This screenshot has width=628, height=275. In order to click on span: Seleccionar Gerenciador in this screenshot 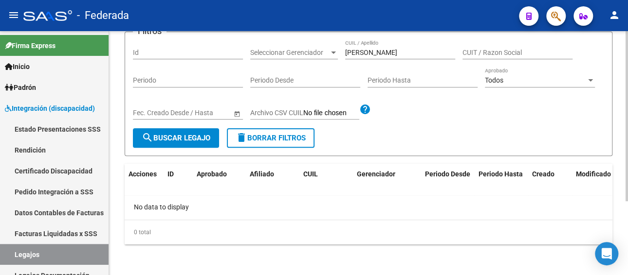, I will do `click(290, 53)`.